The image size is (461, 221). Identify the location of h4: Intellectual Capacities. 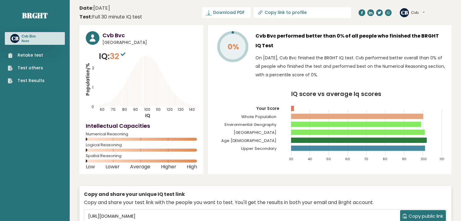
(141, 126).